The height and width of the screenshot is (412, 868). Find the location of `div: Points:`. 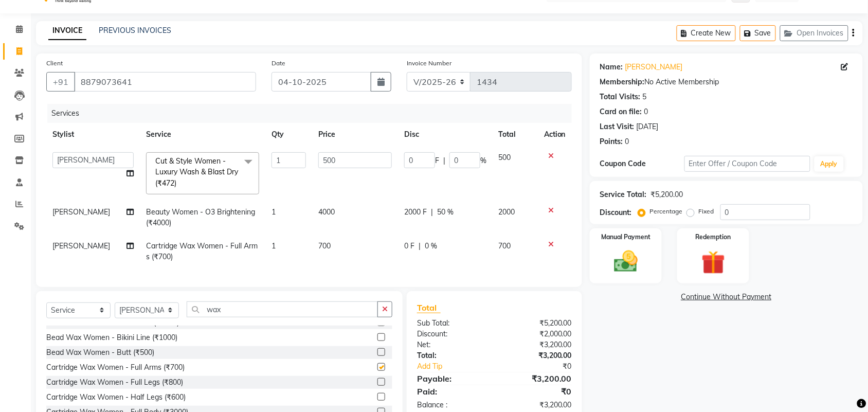

div: Points: is located at coordinates (611, 142).